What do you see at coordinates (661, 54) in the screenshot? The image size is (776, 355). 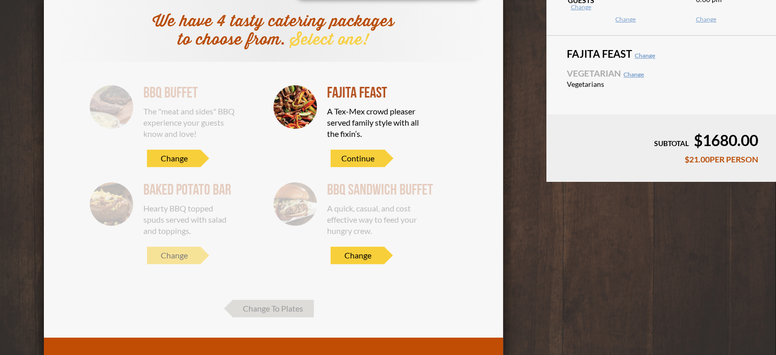 I see `span: Fajita Feast` at bounding box center [661, 54].